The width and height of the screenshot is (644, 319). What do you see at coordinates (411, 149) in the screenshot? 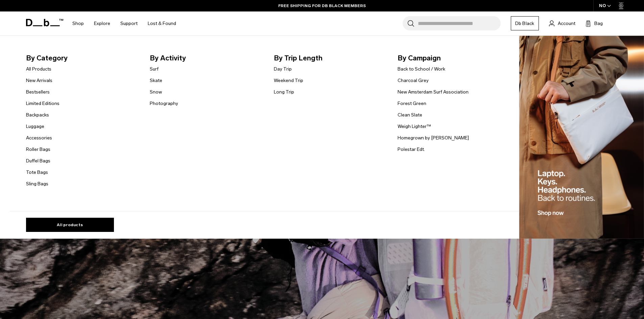
I see `a: Polestar Edt.` at bounding box center [411, 149].